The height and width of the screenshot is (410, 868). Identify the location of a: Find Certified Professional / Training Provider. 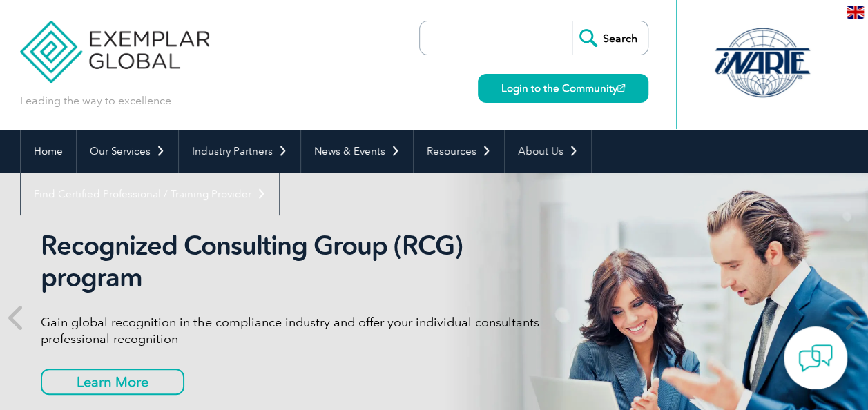
(150, 194).